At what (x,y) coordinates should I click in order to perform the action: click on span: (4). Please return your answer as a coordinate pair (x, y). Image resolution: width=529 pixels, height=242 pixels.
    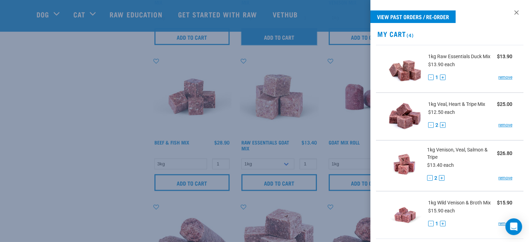
    Looking at the image, I should click on (410, 35).